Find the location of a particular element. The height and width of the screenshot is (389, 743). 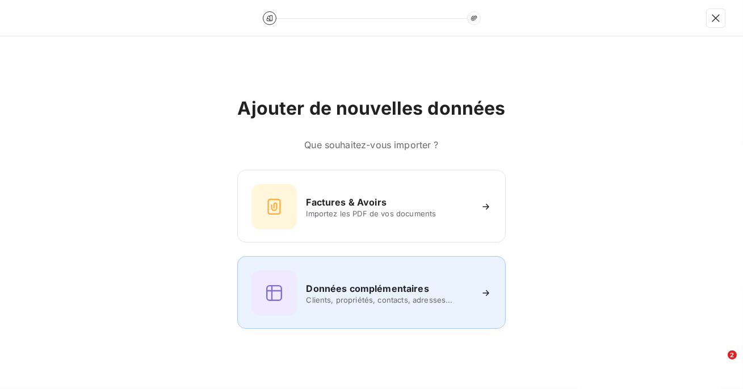

span: Importez les PDF de vos documents is located at coordinates (388, 213).